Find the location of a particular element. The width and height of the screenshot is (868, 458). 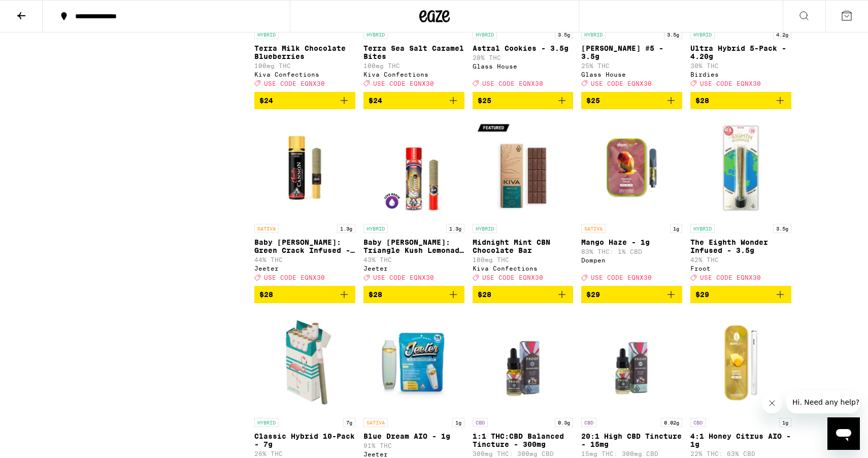

span: Hi. Need any help? is located at coordinates (39, 11).